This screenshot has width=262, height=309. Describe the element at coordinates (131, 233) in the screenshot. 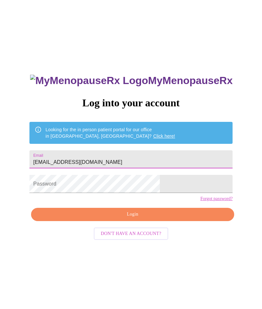

I see `a: Don't have an account?` at that location.